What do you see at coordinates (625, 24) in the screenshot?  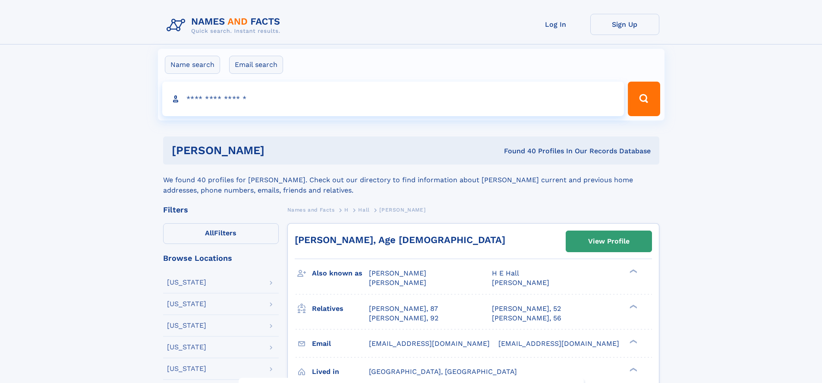 I see `a: Sign Up` at bounding box center [625, 24].